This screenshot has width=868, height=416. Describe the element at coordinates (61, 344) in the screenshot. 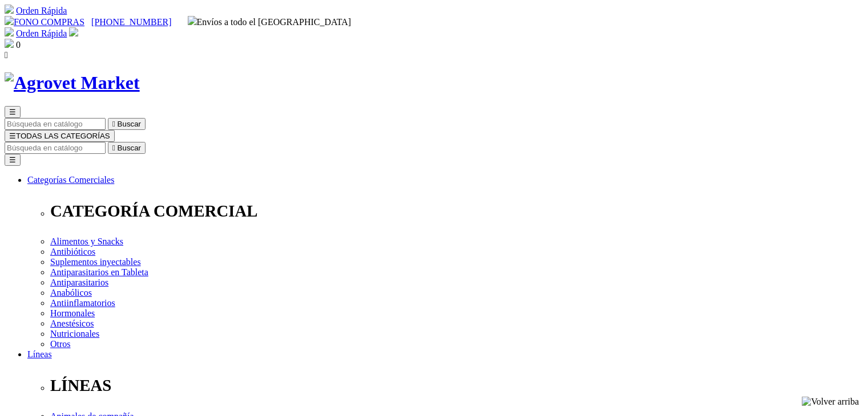

I see `span: Otros` at that location.